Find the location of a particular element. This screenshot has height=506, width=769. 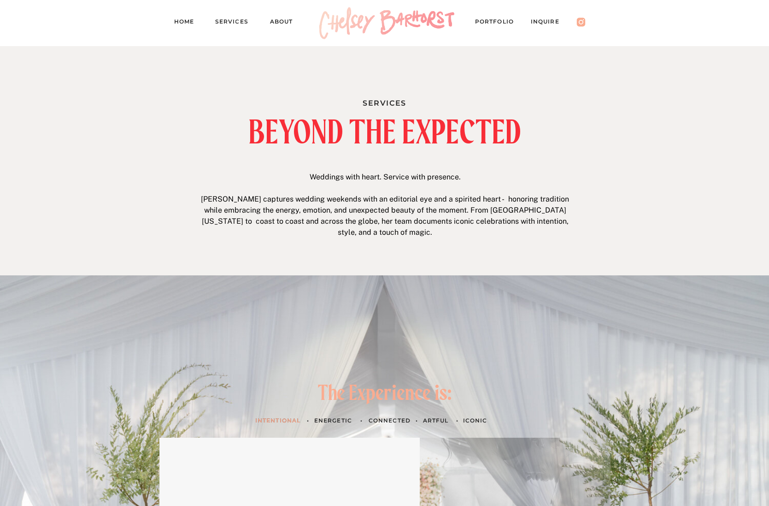

h3: artful is located at coordinates (436, 420).